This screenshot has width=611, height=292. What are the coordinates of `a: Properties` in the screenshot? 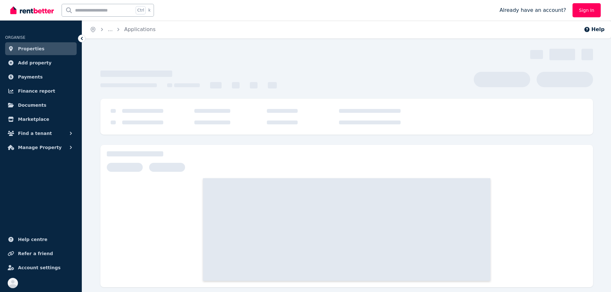 It's located at (41, 49).